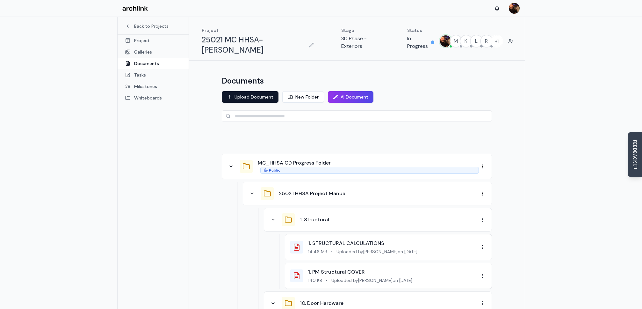  What do you see at coordinates (153, 26) in the screenshot?
I see `a: Back to Projects` at bounding box center [153, 26].